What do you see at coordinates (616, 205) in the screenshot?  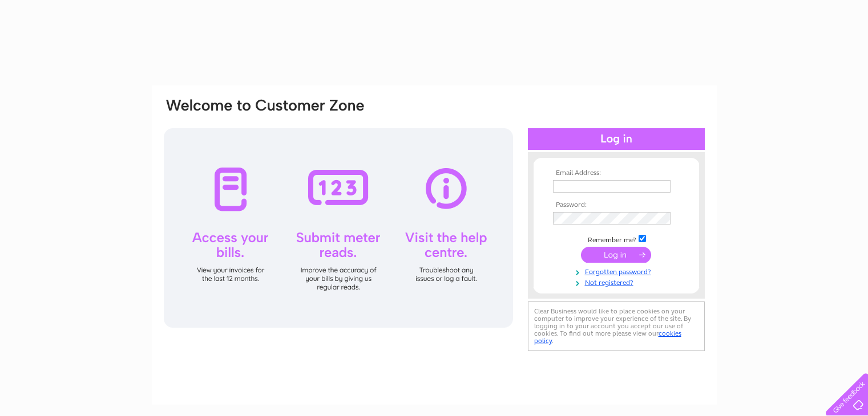 I see `th: Password:` at bounding box center [616, 205].